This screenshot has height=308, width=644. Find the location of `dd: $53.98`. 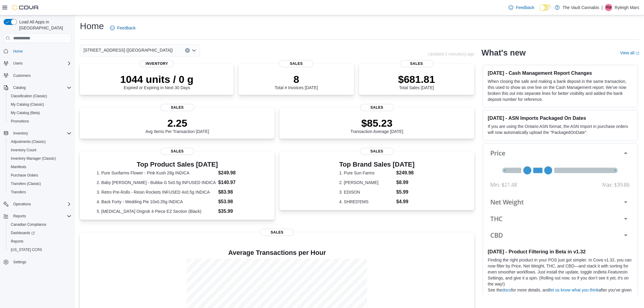

dd: $53.98 is located at coordinates (238, 202).